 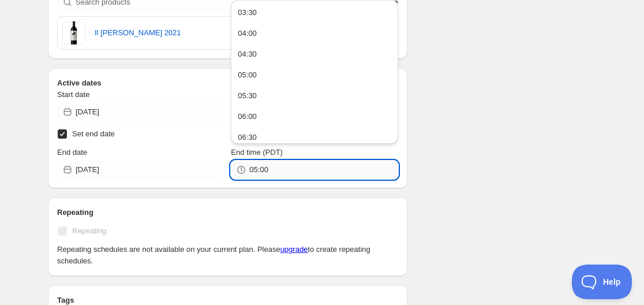 What do you see at coordinates (247, 117) in the screenshot?
I see `div: 06:00` at bounding box center [247, 117].